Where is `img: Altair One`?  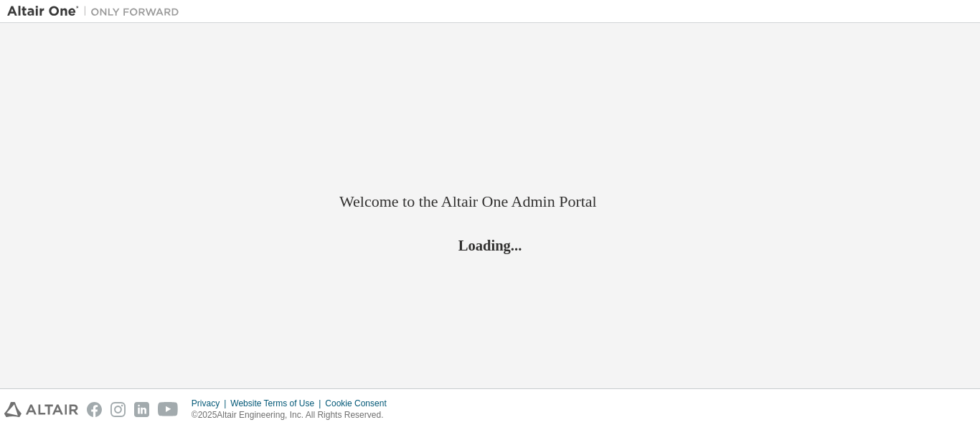 img: Altair One is located at coordinates (96, 11).